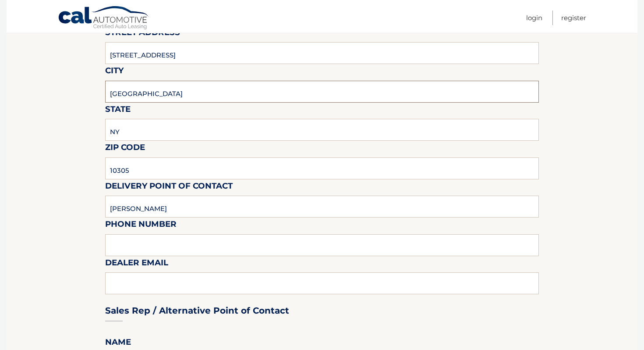  What do you see at coordinates (125, 149) in the screenshot?
I see `label: Zip Code` at bounding box center [125, 149].